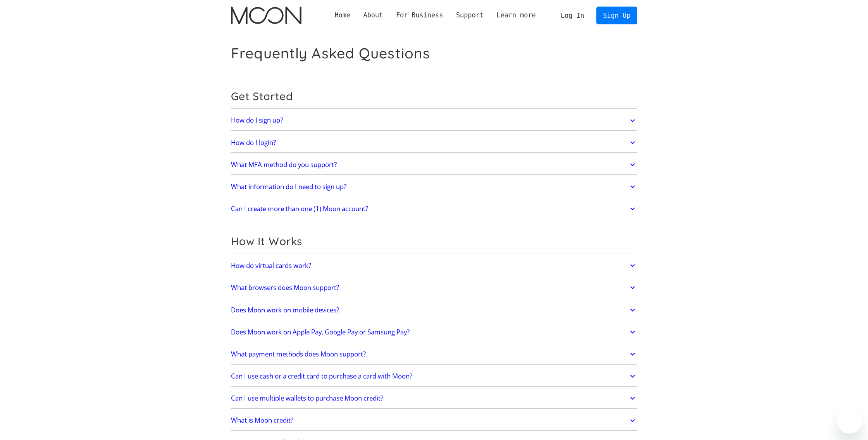  Describe the element at coordinates (289, 187) in the screenshot. I see `h2: What information do I need to sign up?` at that location.